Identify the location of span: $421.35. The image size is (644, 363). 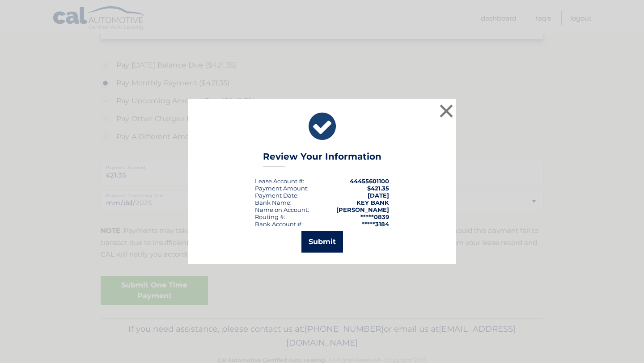
(378, 188).